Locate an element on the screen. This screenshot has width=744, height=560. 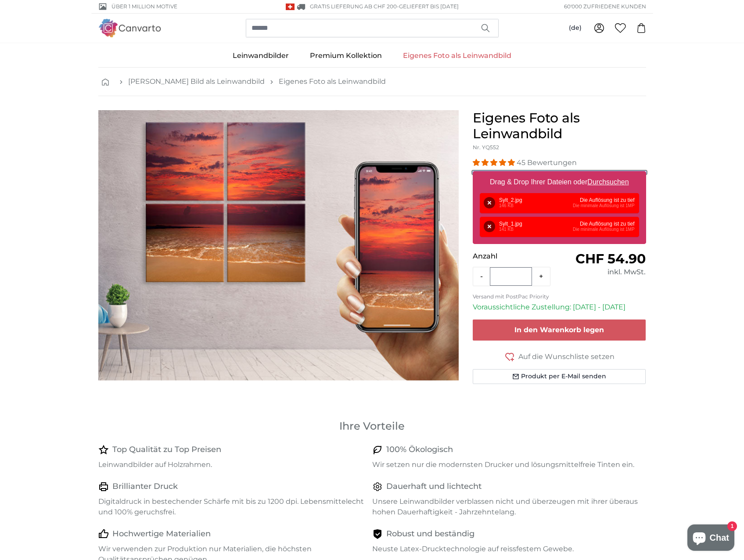
p: Digitaldruck in bestechender Schärfe mit bis zu 1200 dpi. Lebensmittelecht und 100% geruchsfrei. is located at coordinates (232, 507).